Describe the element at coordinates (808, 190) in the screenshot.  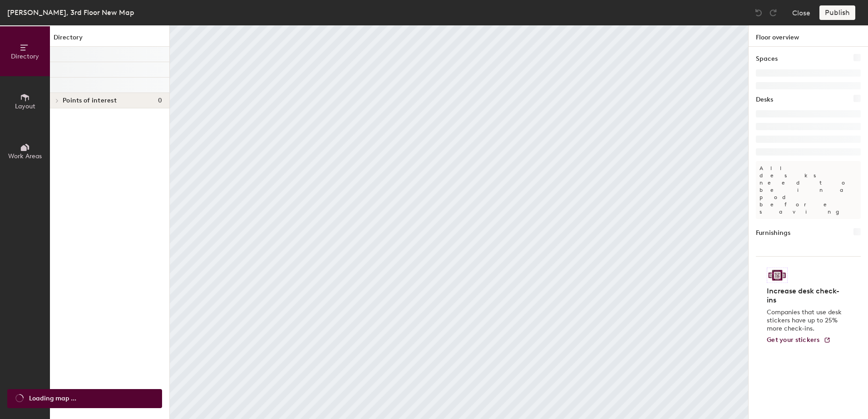
I see `p: All desks need to be in a pod before saving` at that location.